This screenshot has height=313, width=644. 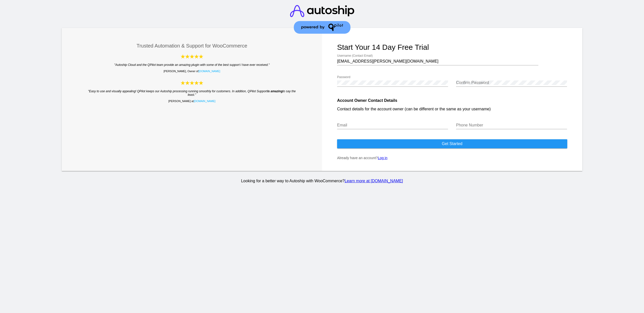 What do you see at coordinates (192, 65) in the screenshot?
I see `blockquote: "Autoship Cloud and the QPilot team provide an amazing plugin with some of the best support I hav...` at bounding box center [192, 65].